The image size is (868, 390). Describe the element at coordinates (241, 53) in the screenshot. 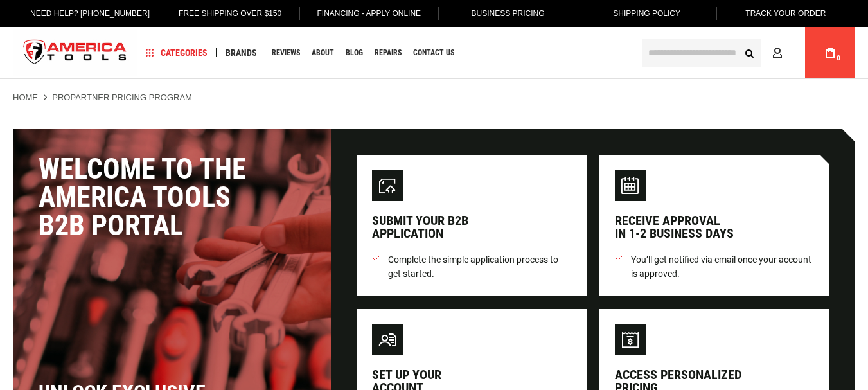

I see `a: Brands` at that location.